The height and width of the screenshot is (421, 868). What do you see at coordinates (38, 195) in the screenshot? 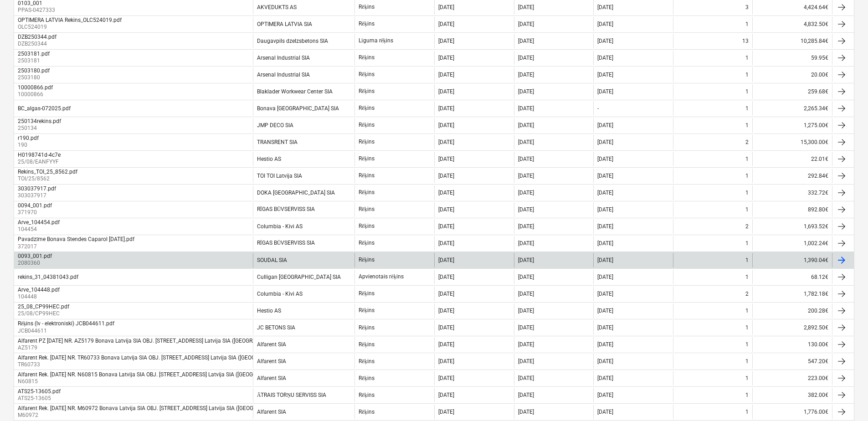
I see `p: 303037917` at bounding box center [38, 195].